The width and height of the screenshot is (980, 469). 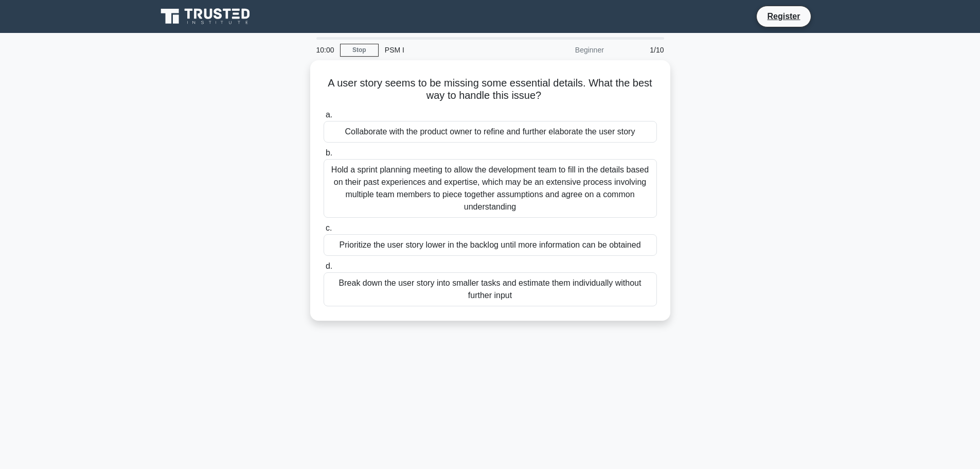 What do you see at coordinates (329, 265) in the screenshot?
I see `span: d.` at bounding box center [329, 265].